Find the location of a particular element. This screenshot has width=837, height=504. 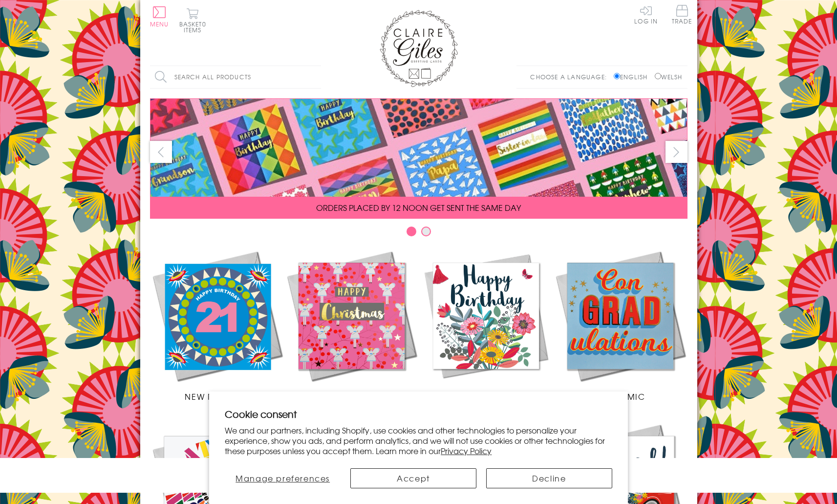

span: New Releases is located at coordinates (216, 396).